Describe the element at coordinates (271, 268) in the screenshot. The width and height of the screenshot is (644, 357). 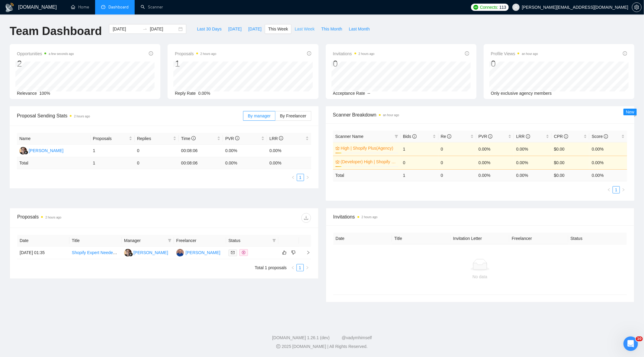
I see `li: Total 1 proposals` at that location.